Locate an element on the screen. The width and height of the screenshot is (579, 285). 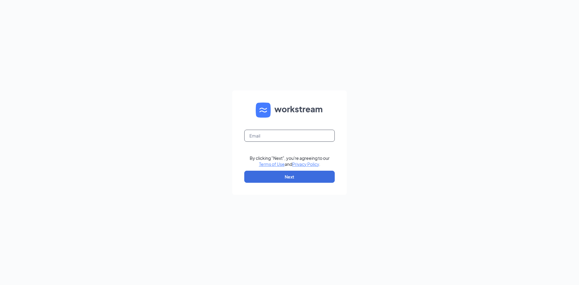
a: Privacy Policy is located at coordinates (306, 164).